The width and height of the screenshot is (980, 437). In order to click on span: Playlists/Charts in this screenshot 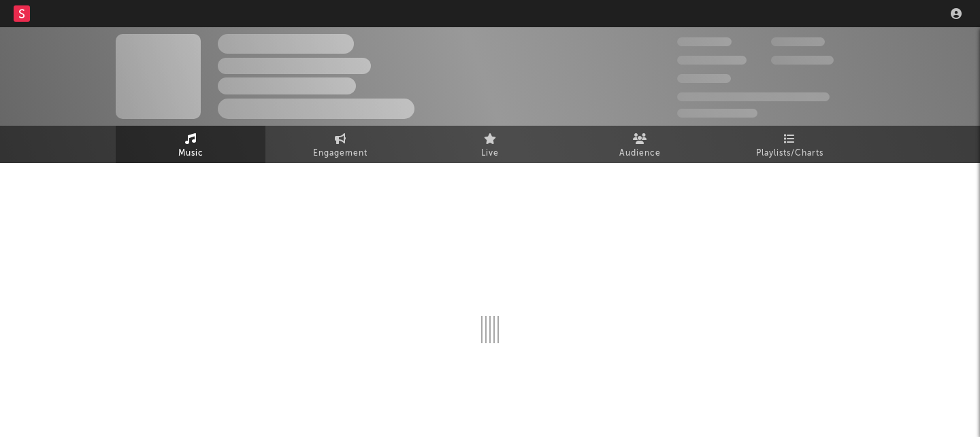, I will do `click(789, 153)`.